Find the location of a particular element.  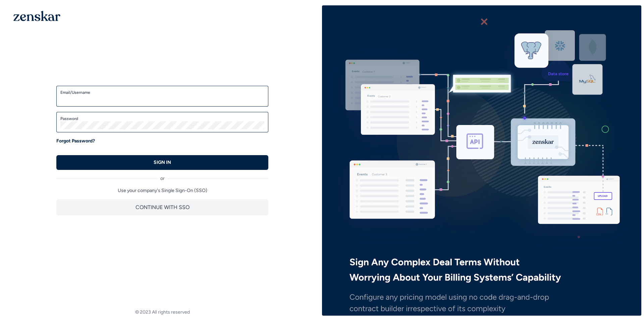

p: Use your company's Single Sign-On (SSO) is located at coordinates (163, 191).